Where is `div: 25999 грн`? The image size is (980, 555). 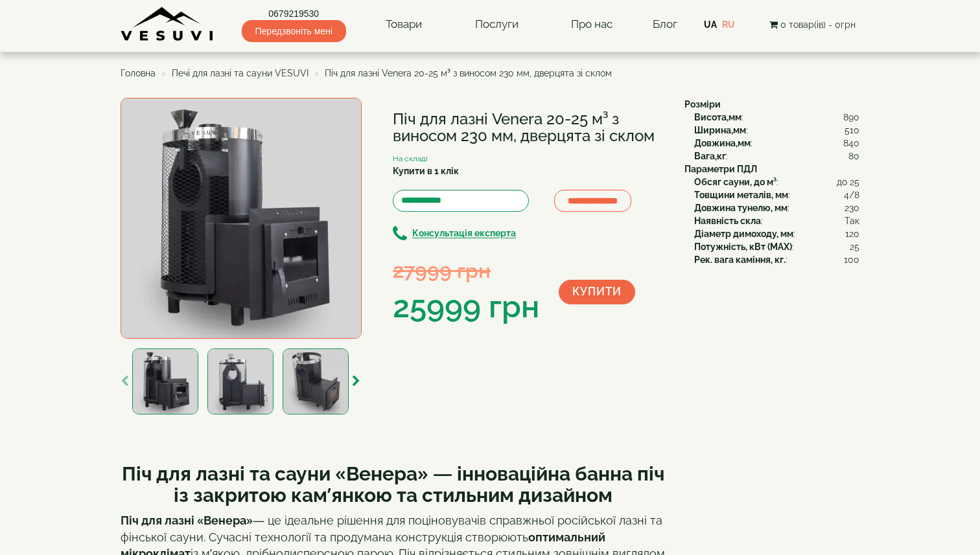
div: 25999 грн is located at coordinates (466, 307).